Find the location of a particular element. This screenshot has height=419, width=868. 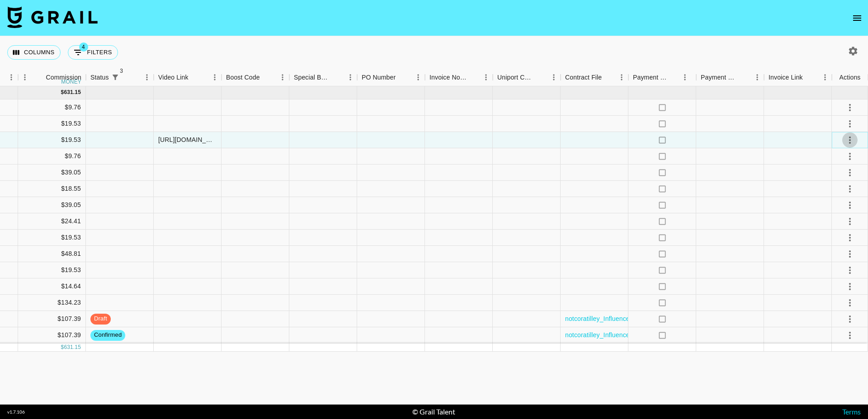

div: https://www.tiktok.com/@charlize.jenna/video/7561540894587948343 is located at coordinates (187, 139).